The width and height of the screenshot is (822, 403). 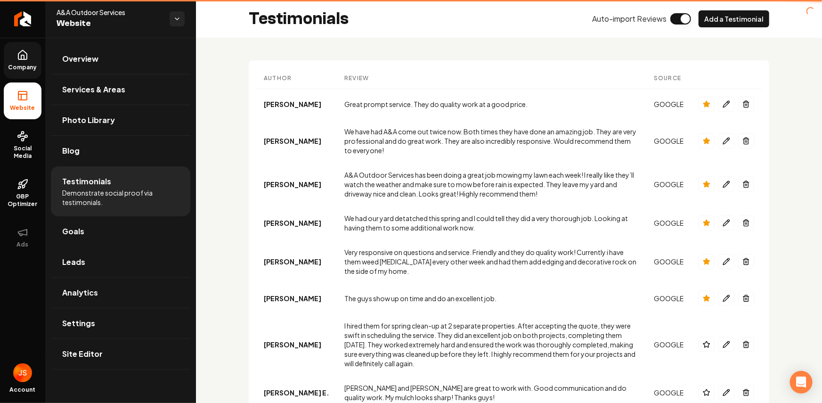 I want to click on span: Blog, so click(x=71, y=151).